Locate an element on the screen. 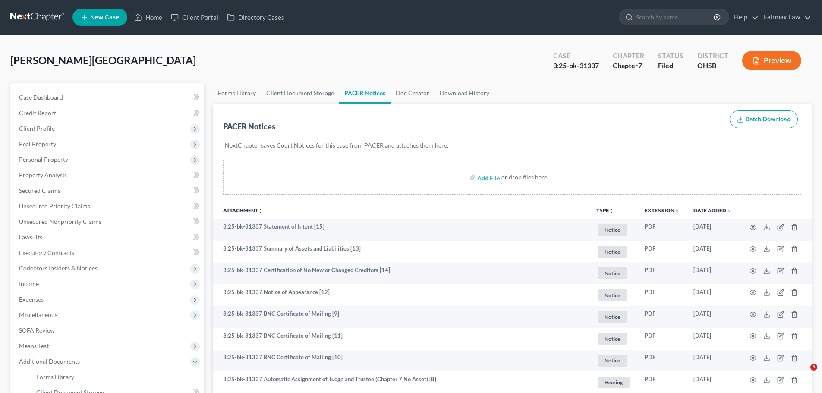 The image size is (822, 393). div: or drop files here is located at coordinates (524, 177).